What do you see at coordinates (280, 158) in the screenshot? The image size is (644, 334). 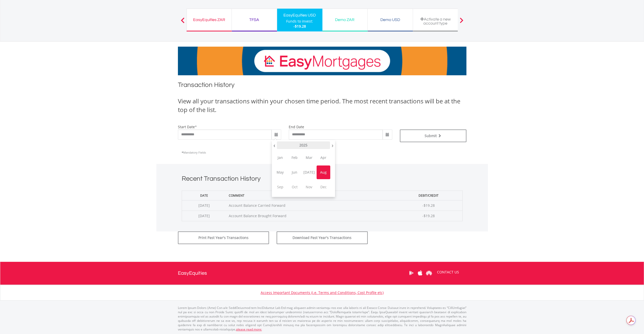 I see `span: Jan` at bounding box center [280, 158].